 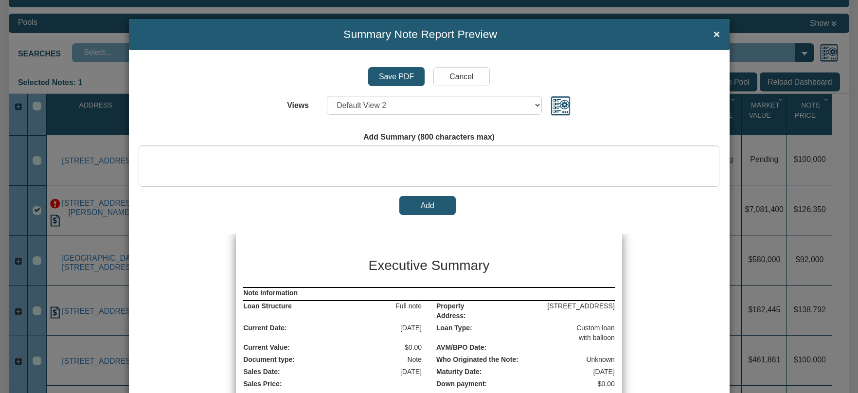 I want to click on label: Sales Date:, so click(x=300, y=371).